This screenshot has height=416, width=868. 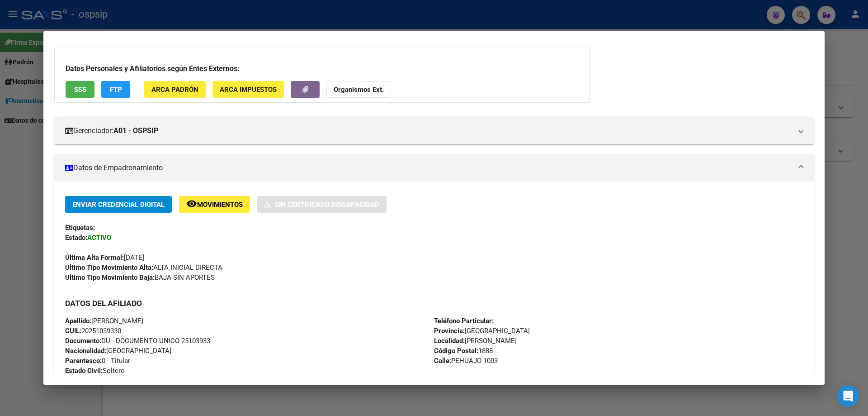 I want to click on button: FTP, so click(x=116, y=89).